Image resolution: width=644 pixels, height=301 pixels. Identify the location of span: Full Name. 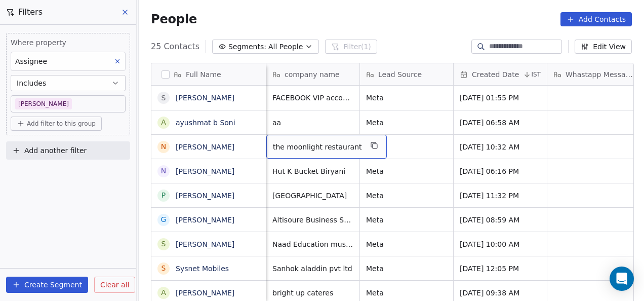
(204, 75).